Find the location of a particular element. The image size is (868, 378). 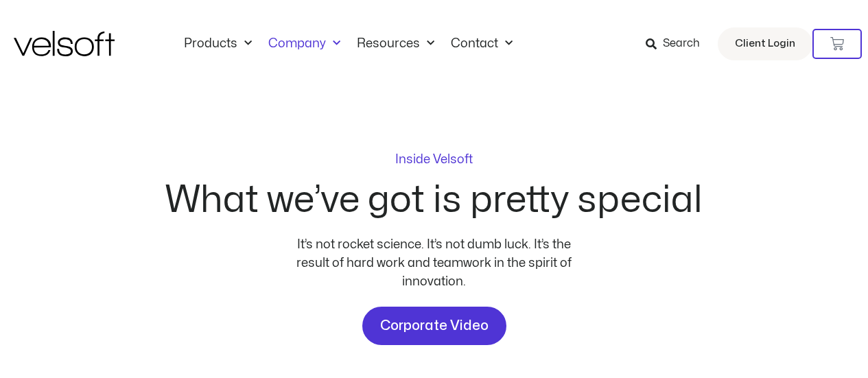

h2: What we’ve got is pretty special is located at coordinates (434, 200).